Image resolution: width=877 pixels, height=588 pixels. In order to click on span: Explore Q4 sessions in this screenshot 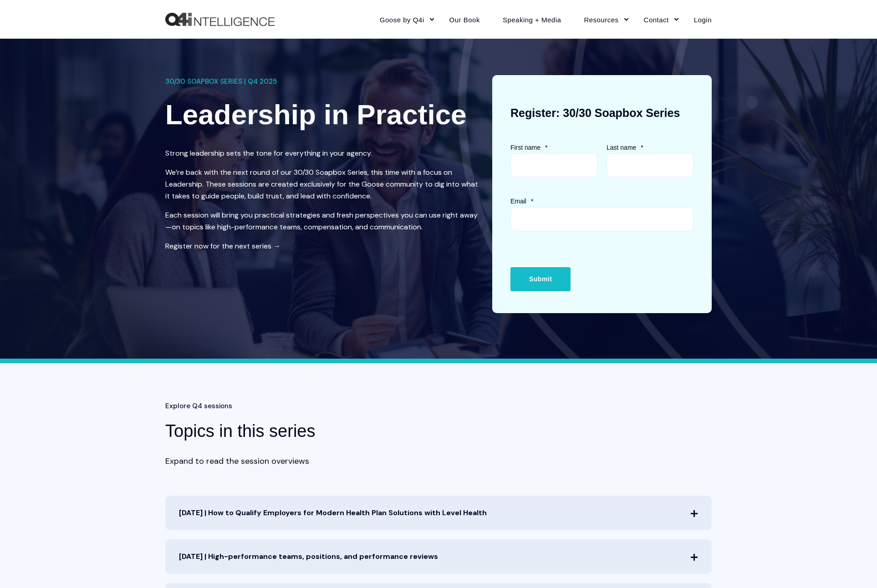, I will do `click(199, 406)`.